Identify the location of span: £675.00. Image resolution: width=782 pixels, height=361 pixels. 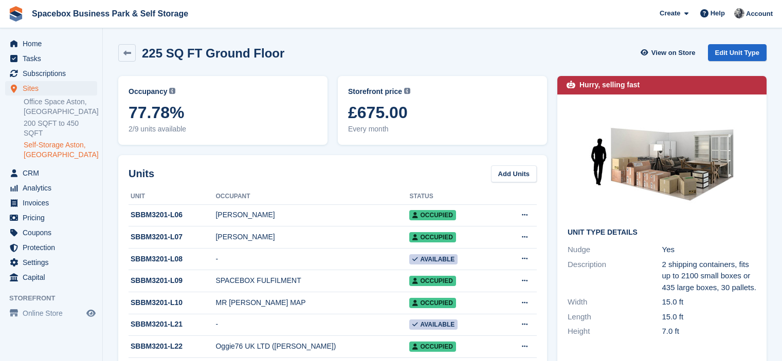
(442, 113).